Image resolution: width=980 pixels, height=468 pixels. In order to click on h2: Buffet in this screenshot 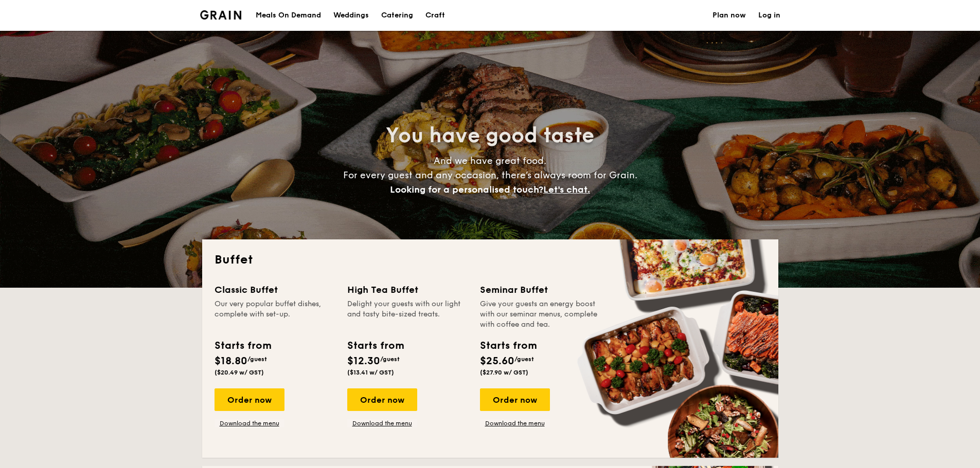, I will do `click(490, 260)`.